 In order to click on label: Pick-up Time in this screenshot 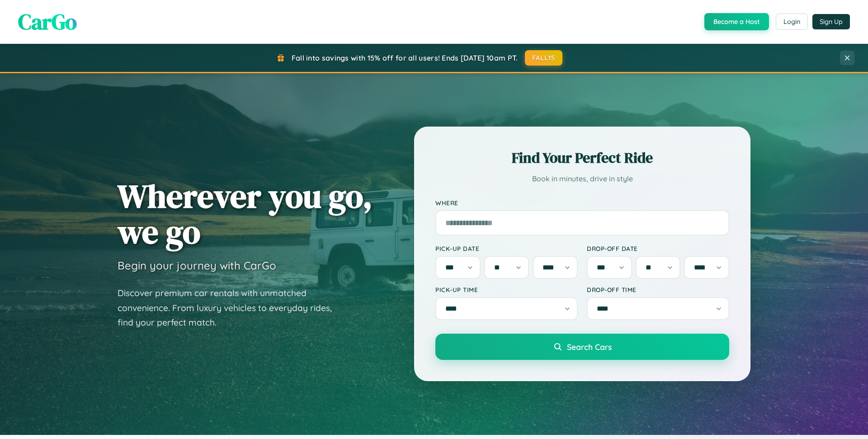, I will do `click(506, 289)`.